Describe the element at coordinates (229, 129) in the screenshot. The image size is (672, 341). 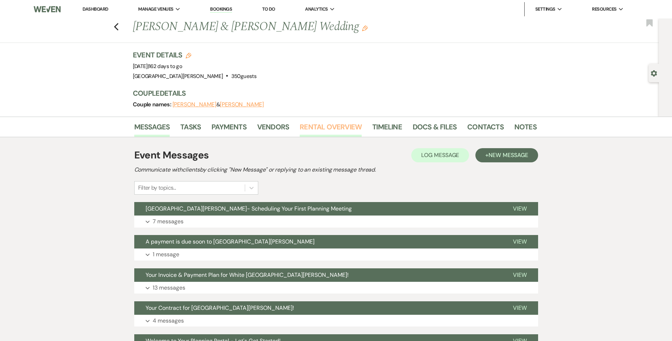
I see `a: Payments` at that location.